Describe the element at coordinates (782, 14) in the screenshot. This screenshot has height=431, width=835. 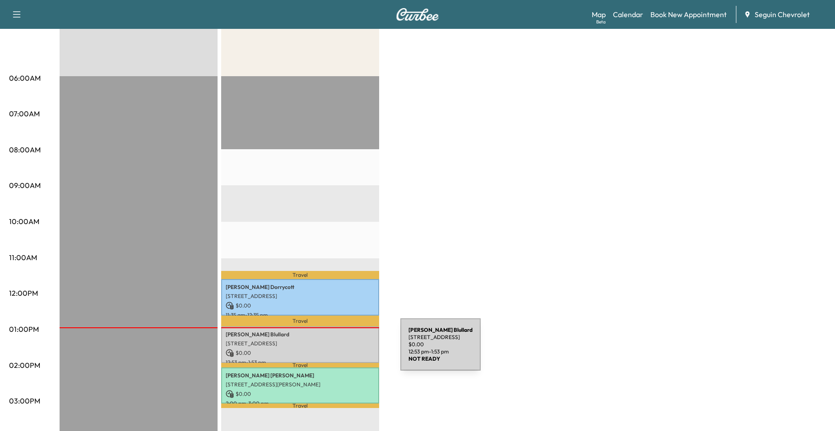
I see `span: Seguin Chevrolet` at that location.